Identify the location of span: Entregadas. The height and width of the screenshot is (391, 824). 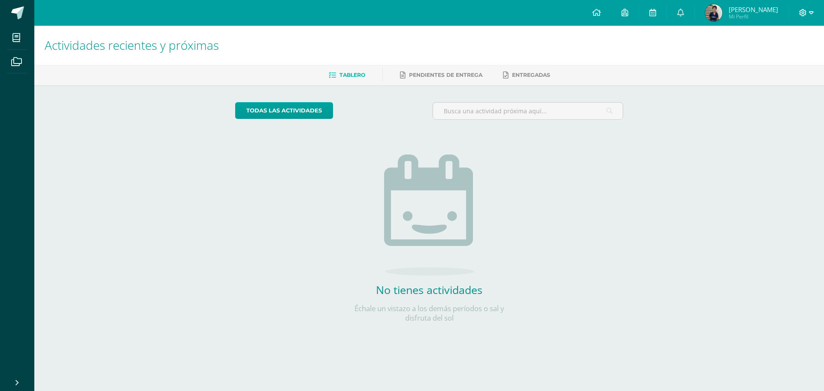
(531, 75).